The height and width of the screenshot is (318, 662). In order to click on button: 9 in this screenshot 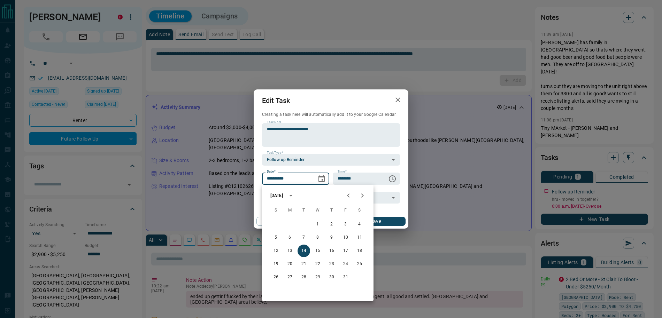, I will do `click(332, 238)`.